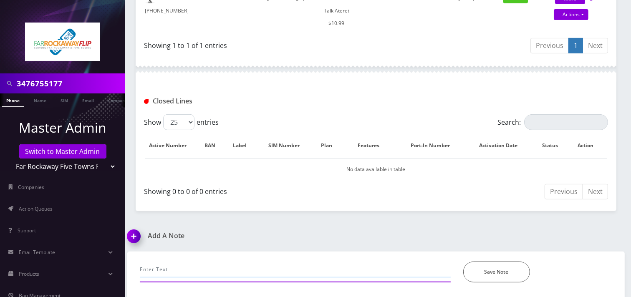 This screenshot has width=631, height=297. I want to click on a: Email, so click(88, 100).